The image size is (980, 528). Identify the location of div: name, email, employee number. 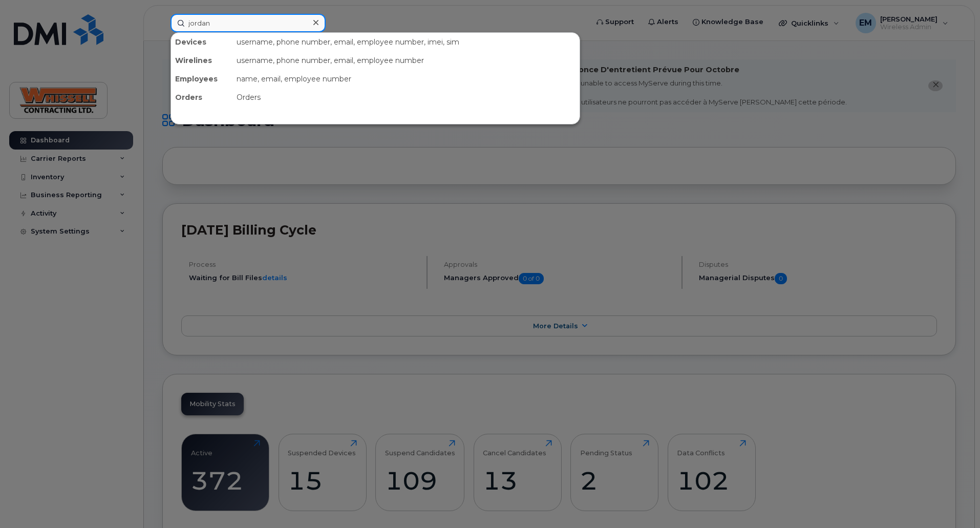
(406, 79).